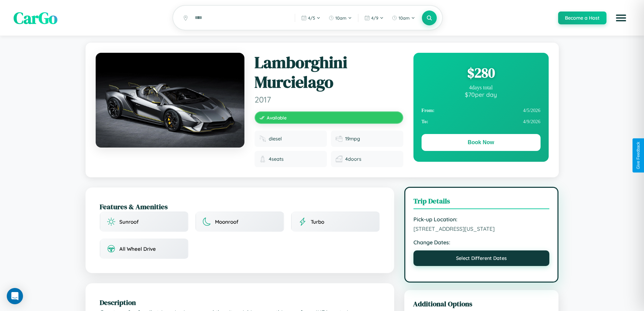  What do you see at coordinates (311, 18) in the screenshot?
I see `button: 4/5` at bounding box center [311, 18].